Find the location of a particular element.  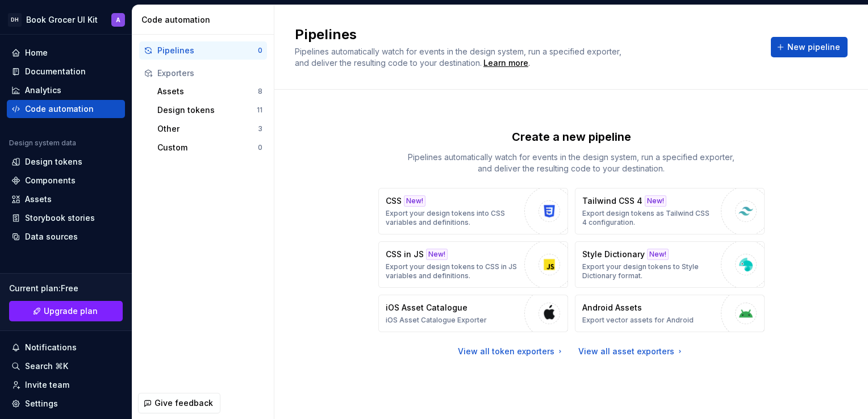

div: A is located at coordinates (118, 20).